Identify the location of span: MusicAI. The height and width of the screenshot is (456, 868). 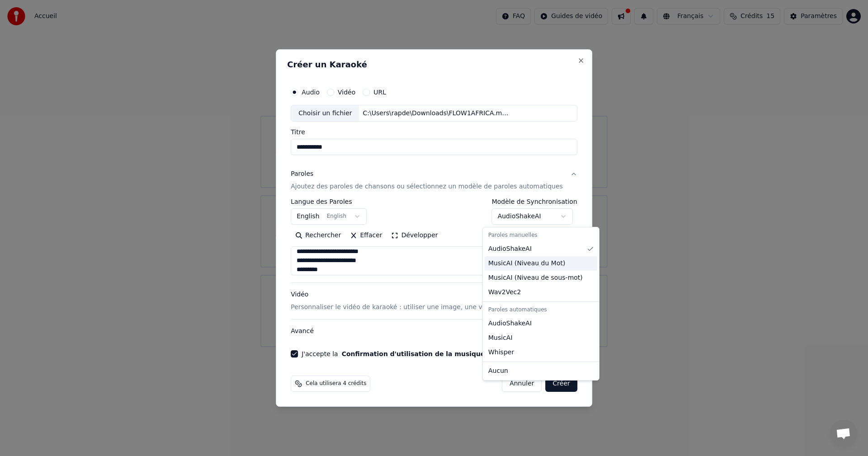
(500, 338).